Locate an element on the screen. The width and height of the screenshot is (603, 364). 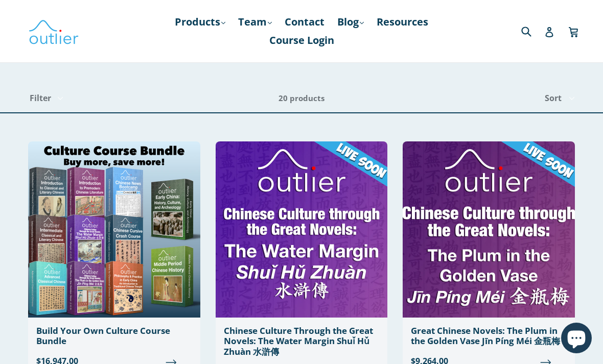
a: Course Login is located at coordinates (302, 40).